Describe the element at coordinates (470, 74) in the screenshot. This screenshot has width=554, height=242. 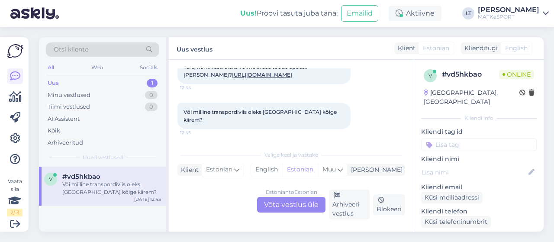
I see `div: # vd5hkbao` at that location.